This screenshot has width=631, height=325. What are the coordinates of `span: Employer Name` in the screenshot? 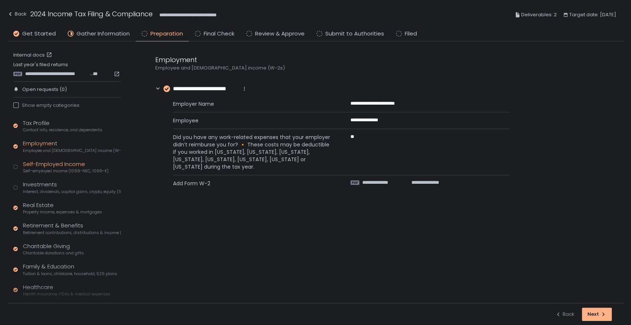 It's located at (253, 104).